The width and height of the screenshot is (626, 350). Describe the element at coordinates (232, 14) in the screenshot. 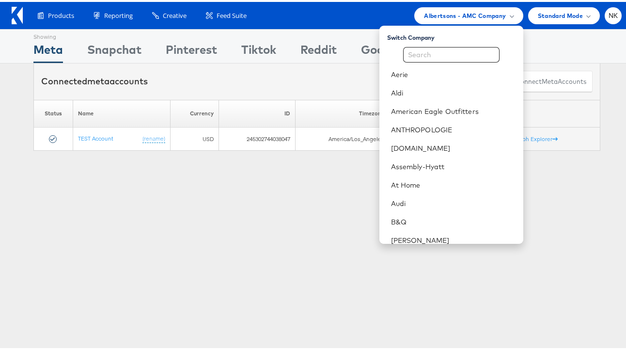

I see `span: Feed Suite` at that location.